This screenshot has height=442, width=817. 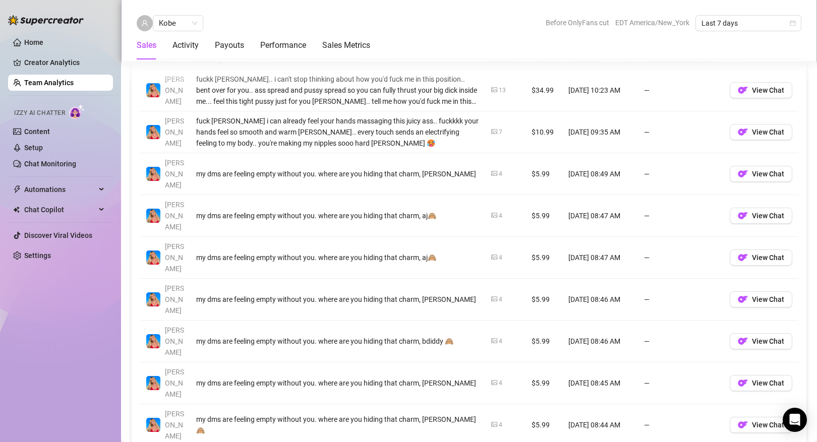 I want to click on img: logo-BBDzfeDw.svg, so click(x=46, y=20).